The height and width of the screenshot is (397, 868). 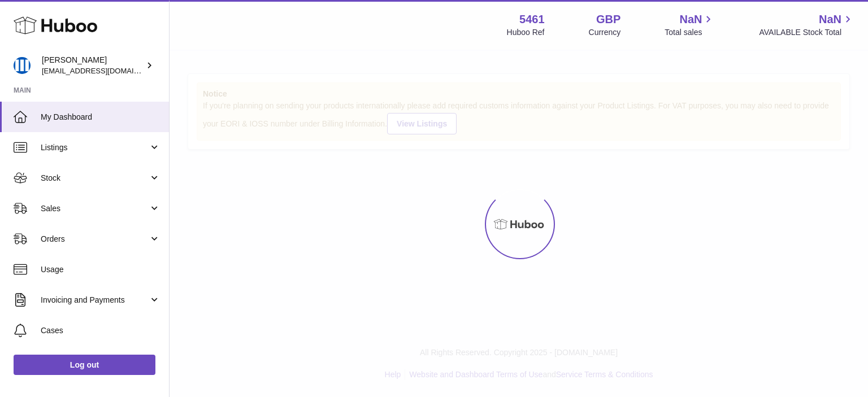 I want to click on img: oksana@monimoto.com, so click(x=22, y=66).